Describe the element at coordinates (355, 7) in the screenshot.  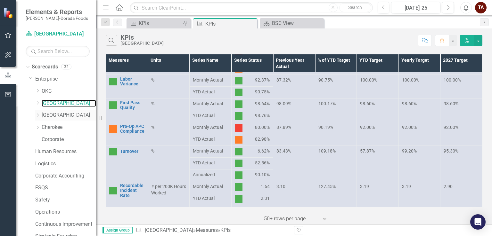
I see `span: Search` at that location.